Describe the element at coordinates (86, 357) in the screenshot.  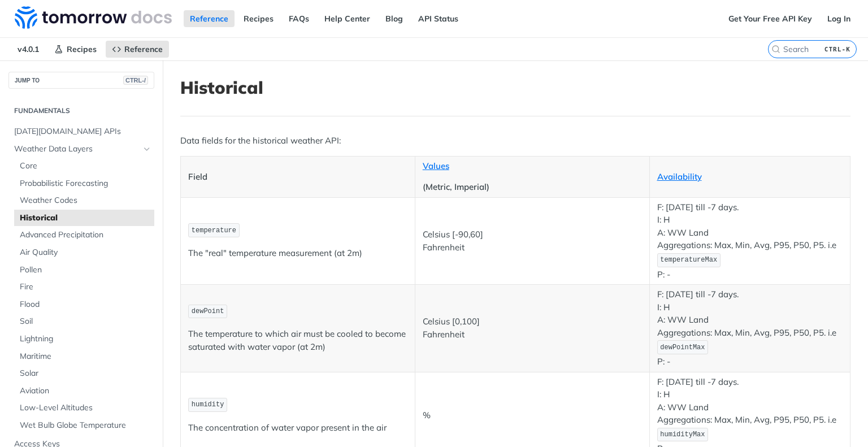
I see `span: Maritime` at that location.